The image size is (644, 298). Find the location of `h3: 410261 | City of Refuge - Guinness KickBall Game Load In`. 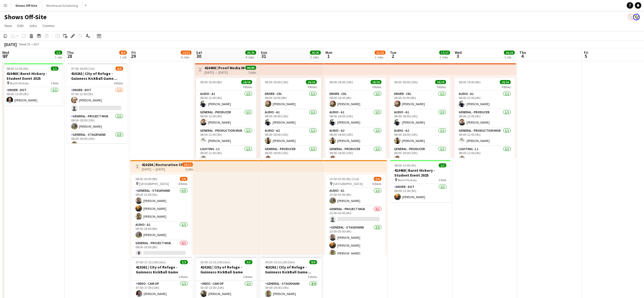

h3: 410261 | City of Refuge - Guinness KickBall Game Load In is located at coordinates (97, 76).